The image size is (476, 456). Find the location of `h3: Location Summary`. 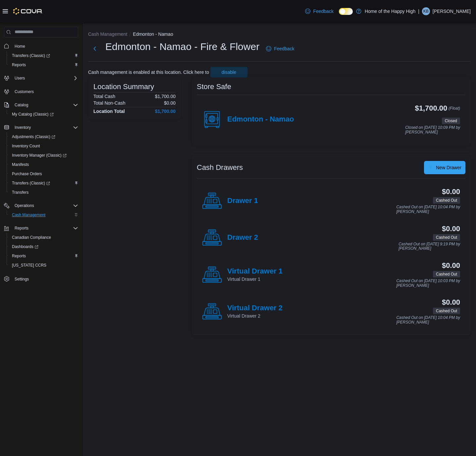

h3: Location Summary is located at coordinates (123, 87).